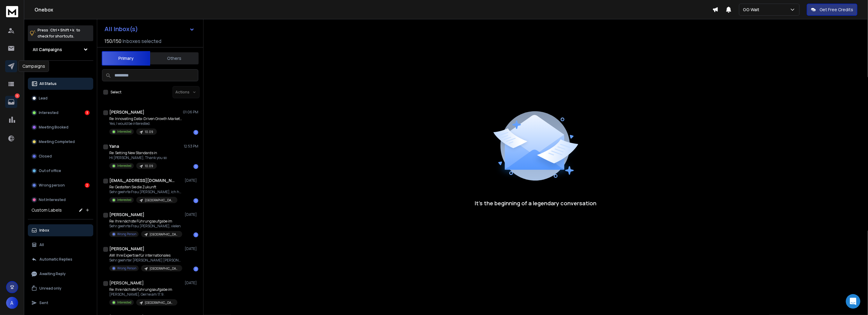  Describe the element at coordinates (47, 210) in the screenshot. I see `h3: Custom Labels` at that location.